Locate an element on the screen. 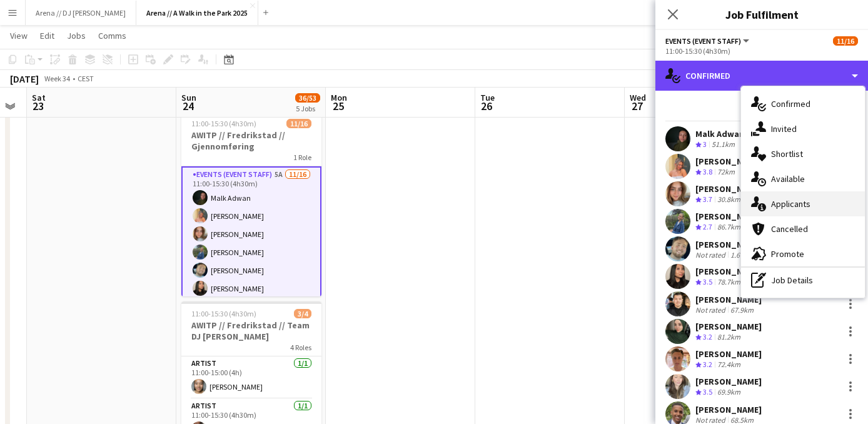 The width and height of the screenshot is (868, 424). span: Mon is located at coordinates (339, 97).